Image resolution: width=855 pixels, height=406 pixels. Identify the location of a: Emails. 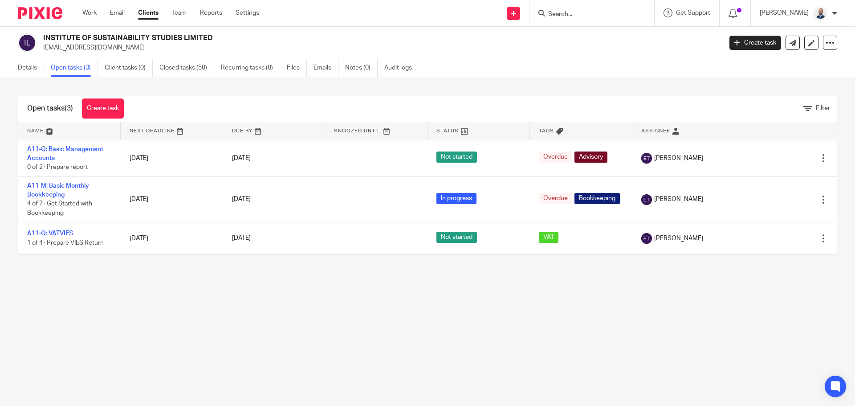
(326, 68).